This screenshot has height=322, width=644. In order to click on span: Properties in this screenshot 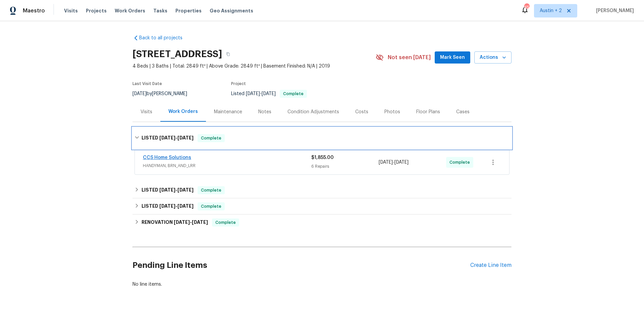, I will do `click(188, 11)`.